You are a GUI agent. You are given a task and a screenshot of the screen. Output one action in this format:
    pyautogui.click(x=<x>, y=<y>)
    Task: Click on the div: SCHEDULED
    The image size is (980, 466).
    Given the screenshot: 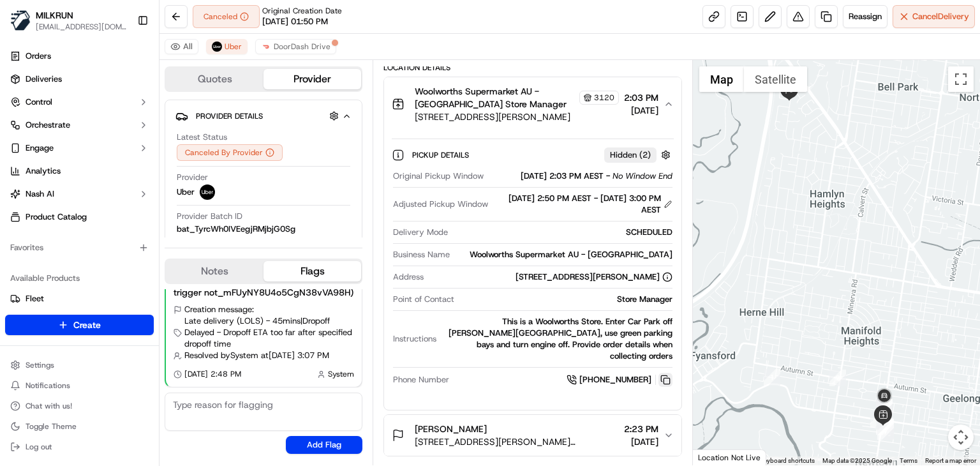 What is the action you would take?
    pyautogui.click(x=563, y=233)
    